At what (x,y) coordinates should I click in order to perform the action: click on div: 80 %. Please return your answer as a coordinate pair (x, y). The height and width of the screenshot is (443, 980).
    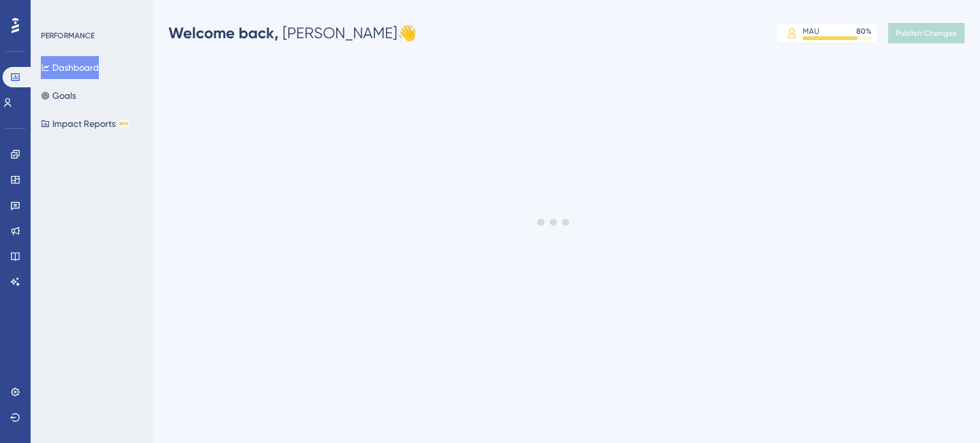
    Looking at the image, I should click on (864, 32).